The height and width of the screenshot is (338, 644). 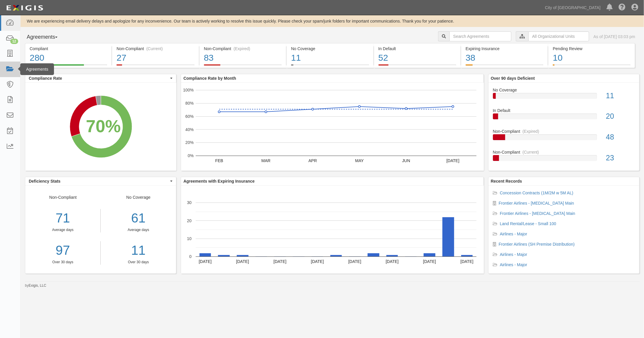 What do you see at coordinates (332, 21) in the screenshot?
I see `div: We are experiencing email delivery delays and apologize for any inconvenience. Our team is active...` at bounding box center [332, 21].